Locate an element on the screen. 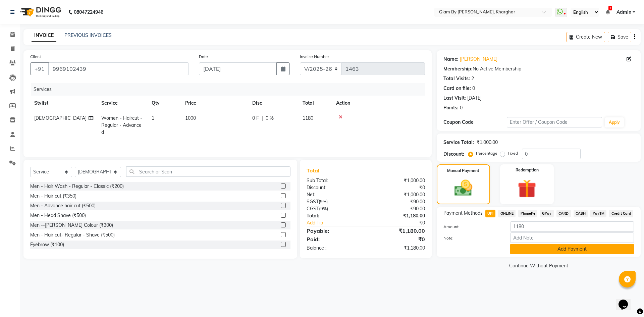  div: Eyebrow (₹100) is located at coordinates (47, 245).